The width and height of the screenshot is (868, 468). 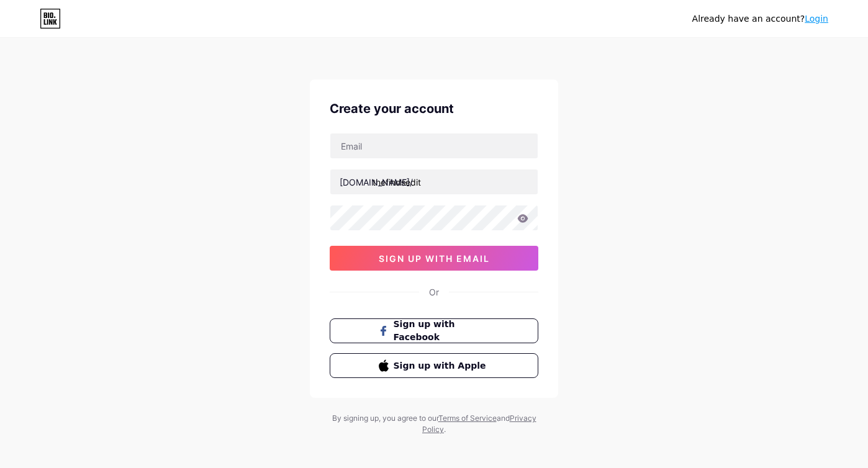 What do you see at coordinates (434, 331) in the screenshot?
I see `a: Sign up with Facebook` at bounding box center [434, 331].